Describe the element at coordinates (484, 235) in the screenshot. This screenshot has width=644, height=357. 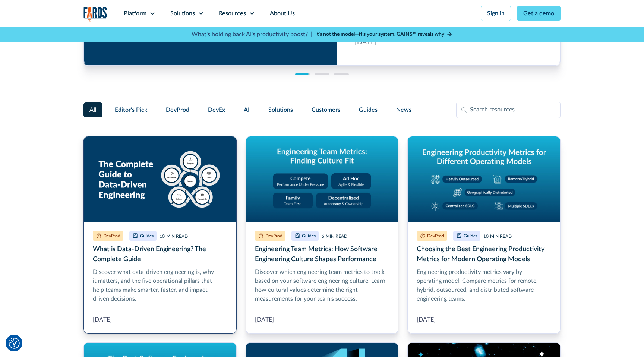
I see `a: Choosing the Best Engineering Productivity Metrics for Modern Operating Models` at that location.